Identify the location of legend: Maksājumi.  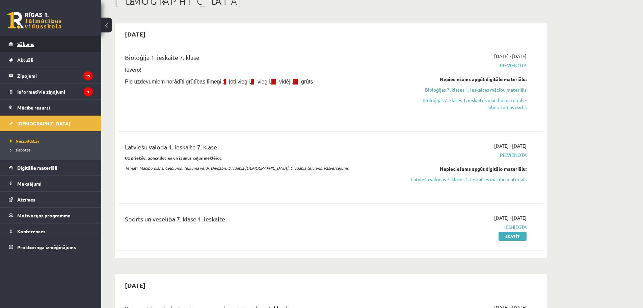
(55, 183).